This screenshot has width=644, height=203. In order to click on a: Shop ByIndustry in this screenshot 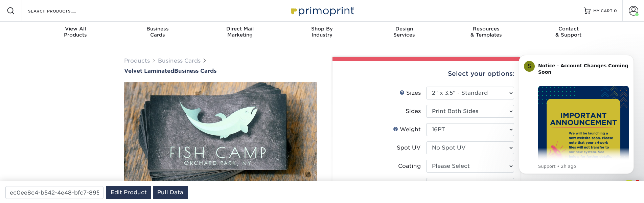, I will do `click(322, 33)`.